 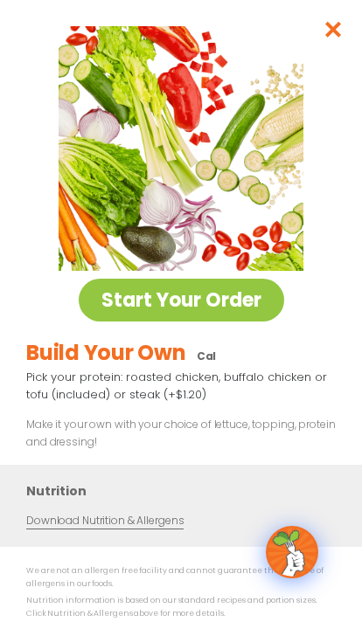 I want to click on p: Make it your own with your choice of lettuce, topping, protein and dressing!, so click(x=181, y=434).